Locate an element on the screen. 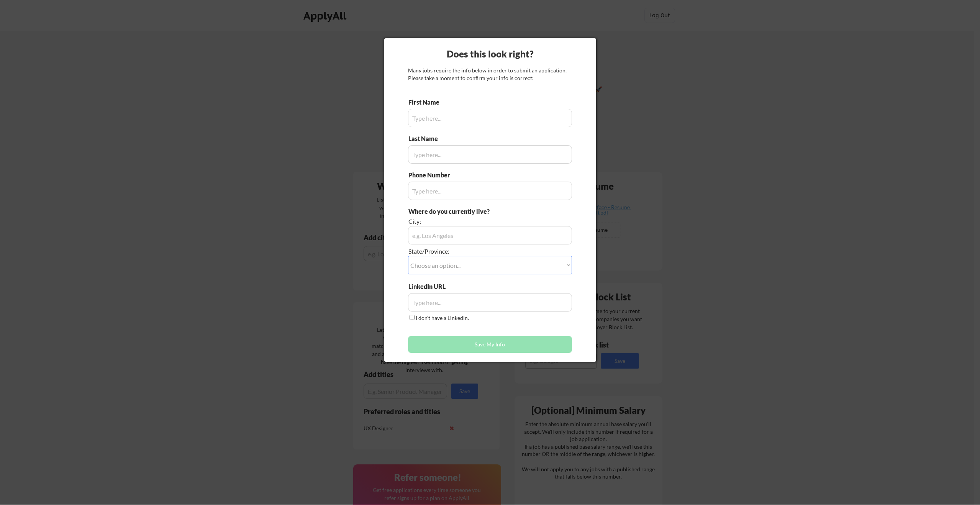 The image size is (980, 505). div: Many jobs require the info below in order to submit an application. Please take a moment to confi... is located at coordinates (490, 74).